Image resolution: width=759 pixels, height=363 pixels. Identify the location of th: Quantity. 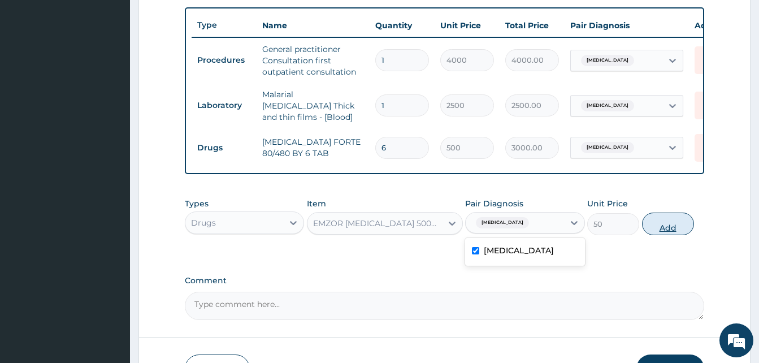
(402, 25).